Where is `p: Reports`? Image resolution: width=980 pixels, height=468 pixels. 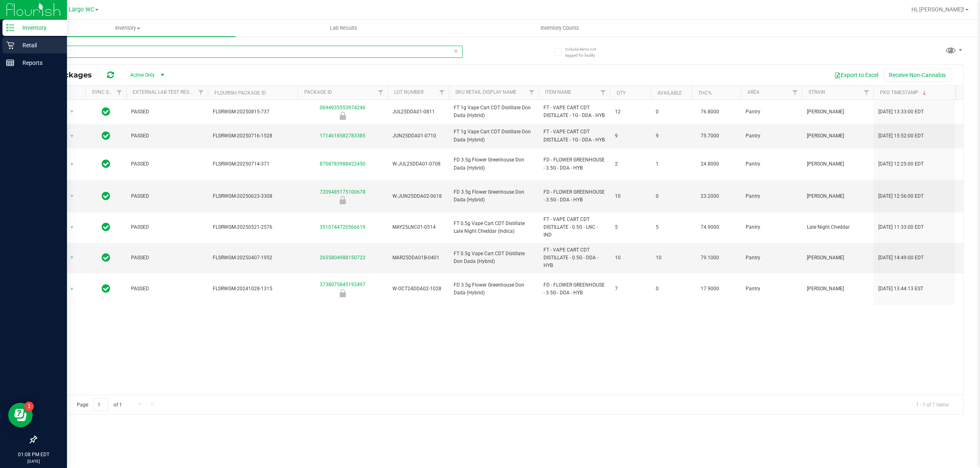 p: Reports is located at coordinates (39, 63).